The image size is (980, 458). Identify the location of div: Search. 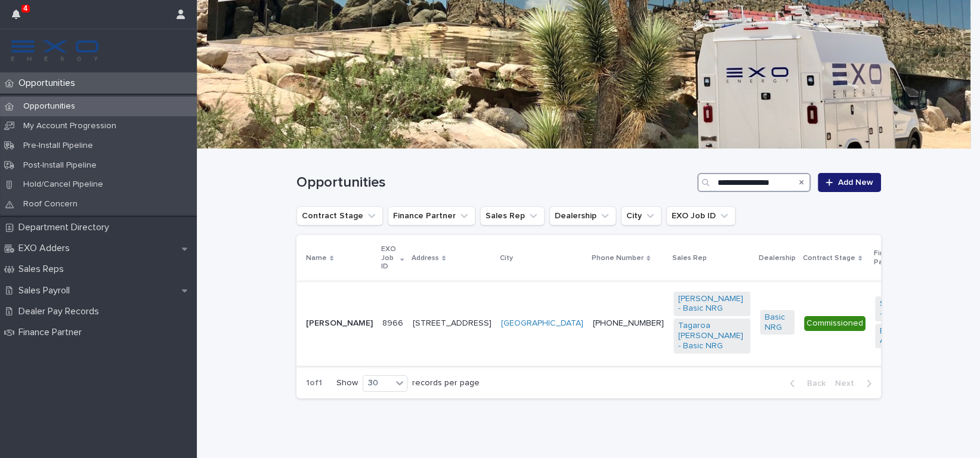
(754, 183).